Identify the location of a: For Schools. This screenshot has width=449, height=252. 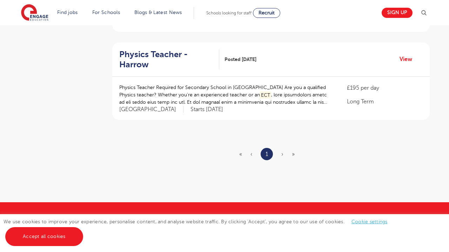
(106, 12).